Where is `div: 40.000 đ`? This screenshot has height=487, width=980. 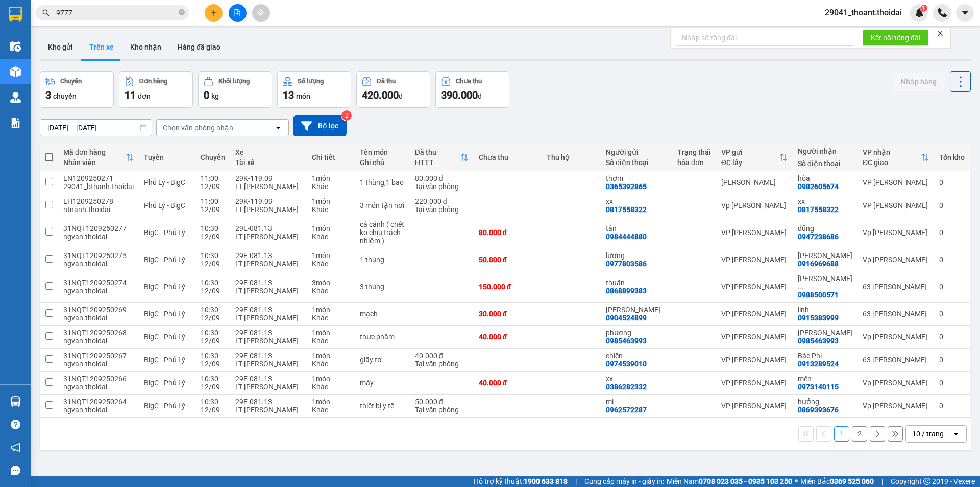
div: 40.000 đ is located at coordinates (508, 383).